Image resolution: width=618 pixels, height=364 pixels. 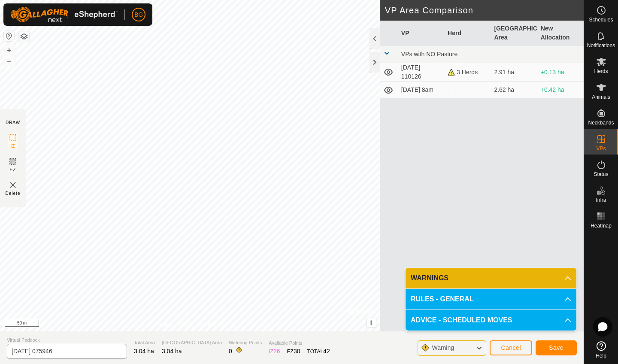 What do you see at coordinates (13, 169) in the screenshot?
I see `span: EZ` at bounding box center [13, 169].